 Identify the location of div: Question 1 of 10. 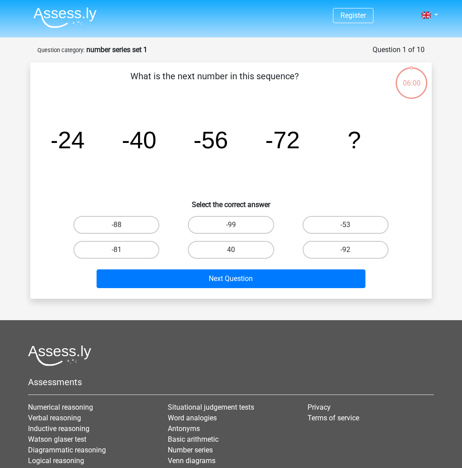
(399, 50).